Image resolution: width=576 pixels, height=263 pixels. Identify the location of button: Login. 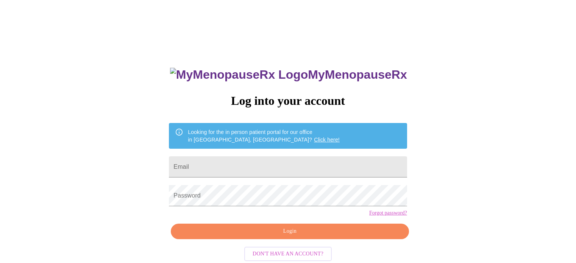
(290, 232).